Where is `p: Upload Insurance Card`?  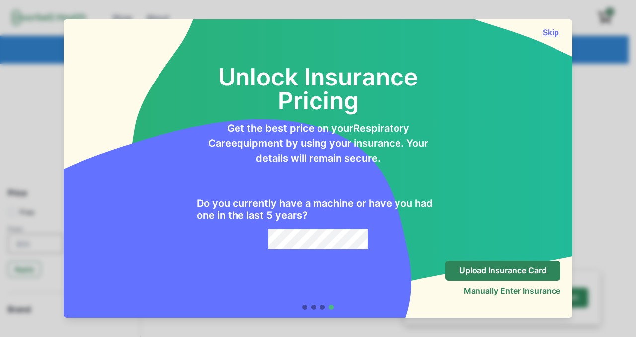 p: Upload Insurance Card is located at coordinates (503, 270).